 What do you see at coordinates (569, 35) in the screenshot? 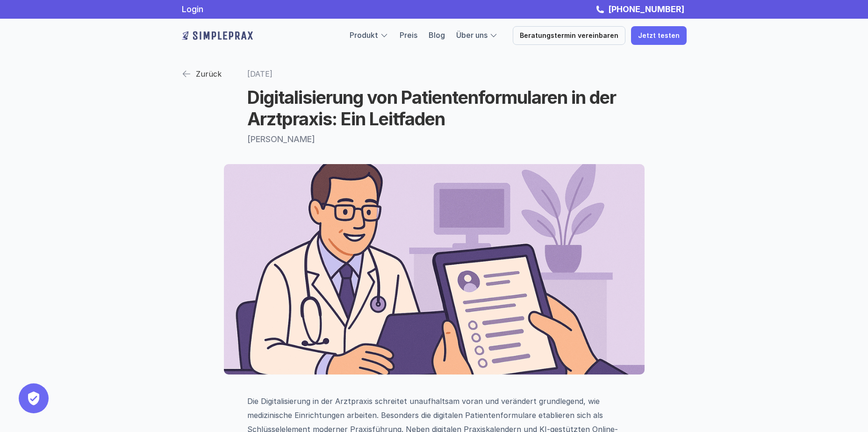
I see `p: Beratungstermin vereinbaren` at bounding box center [569, 35].